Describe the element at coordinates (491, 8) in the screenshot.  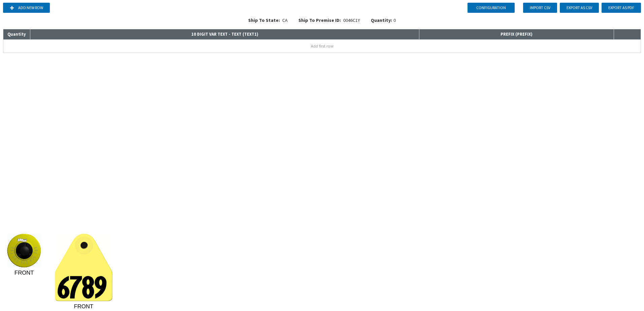
I see `button: Configuration` at that location.